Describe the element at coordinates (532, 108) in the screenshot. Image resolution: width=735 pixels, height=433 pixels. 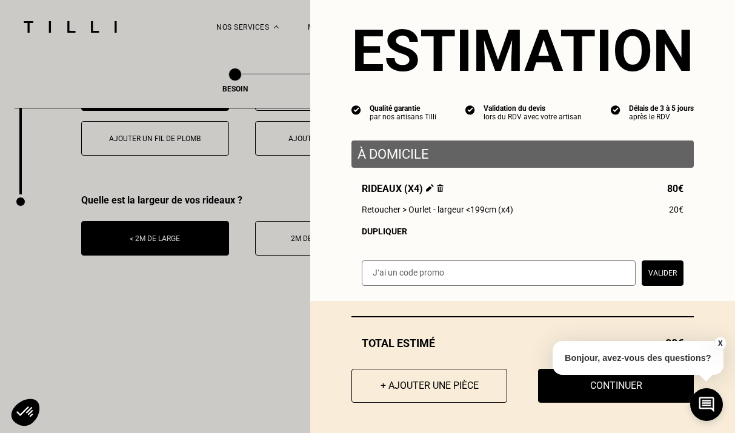
I see `div: Validation du devis` at that location.